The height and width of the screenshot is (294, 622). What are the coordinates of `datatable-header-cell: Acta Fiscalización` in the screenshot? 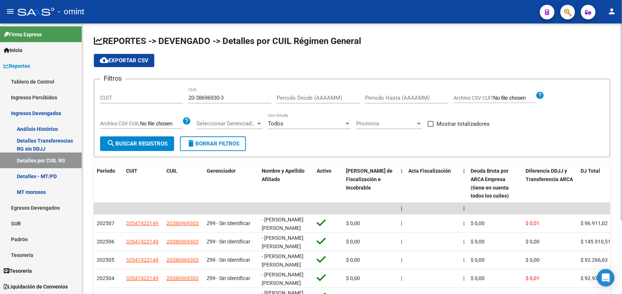 It's located at (433, 183).